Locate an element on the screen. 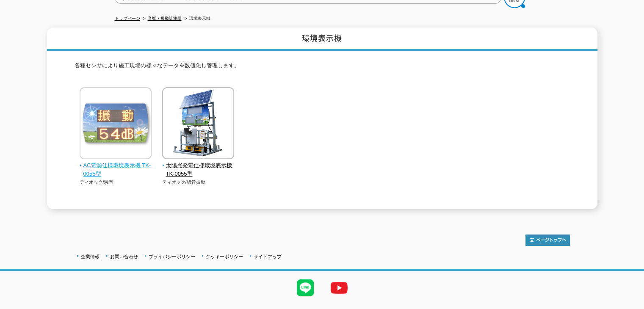 This screenshot has width=644, height=309. a: トップページ is located at coordinates (128, 18).